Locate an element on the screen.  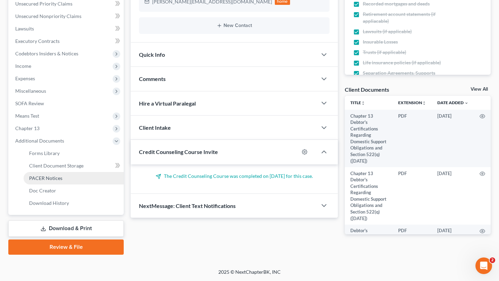
span: Additional Documents is located at coordinates (39, 141).